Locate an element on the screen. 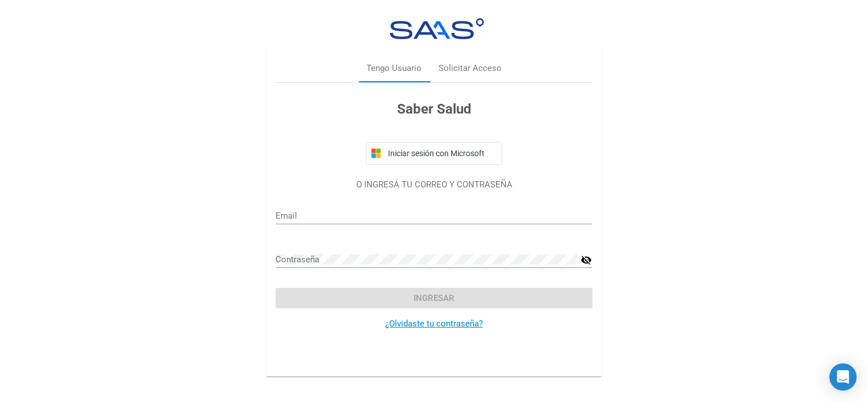 The image size is (868, 402). div: Tengo Usuario is located at coordinates (393, 69).